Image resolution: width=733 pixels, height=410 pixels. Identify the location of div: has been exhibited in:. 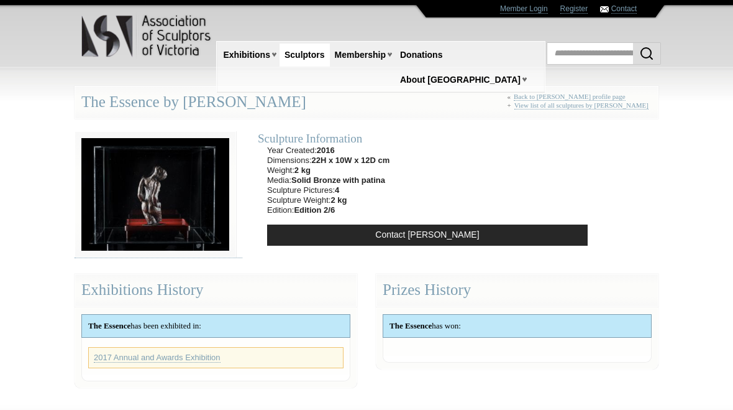
(216, 326).